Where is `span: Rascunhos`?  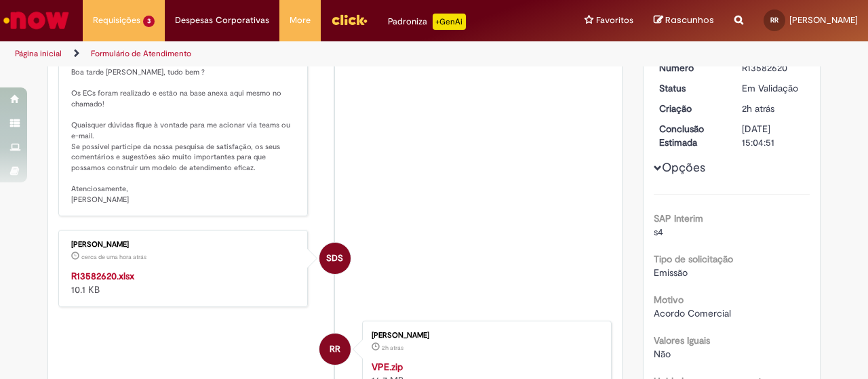 span: Rascunhos is located at coordinates (690, 19).